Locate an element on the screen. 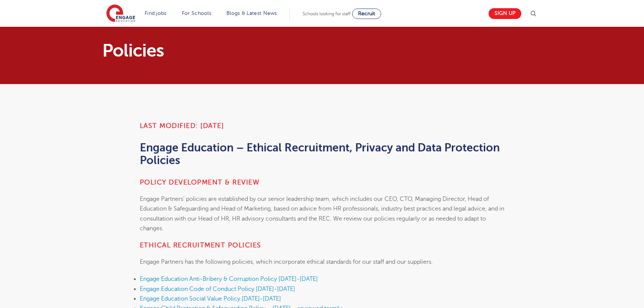 Image resolution: width=644 pixels, height=308 pixels. a: Find jobs is located at coordinates (155, 13).